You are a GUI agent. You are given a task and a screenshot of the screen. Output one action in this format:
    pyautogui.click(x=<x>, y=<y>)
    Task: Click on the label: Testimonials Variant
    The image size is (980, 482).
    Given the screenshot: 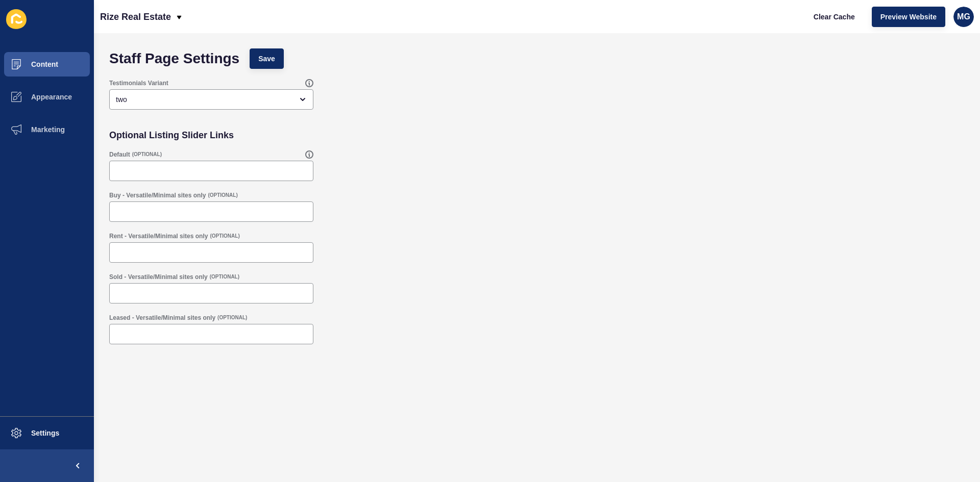 What is the action you would take?
    pyautogui.click(x=139, y=83)
    